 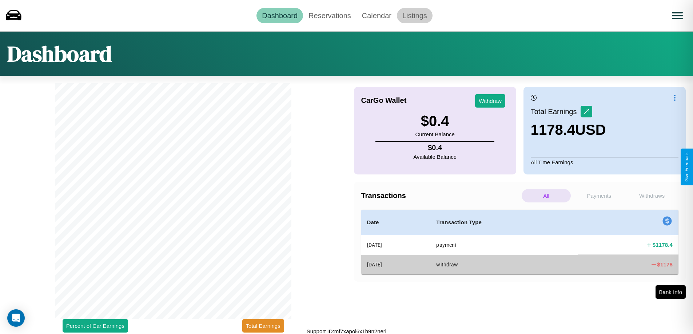 I want to click on h4: $ 1178.4, so click(x=662, y=245).